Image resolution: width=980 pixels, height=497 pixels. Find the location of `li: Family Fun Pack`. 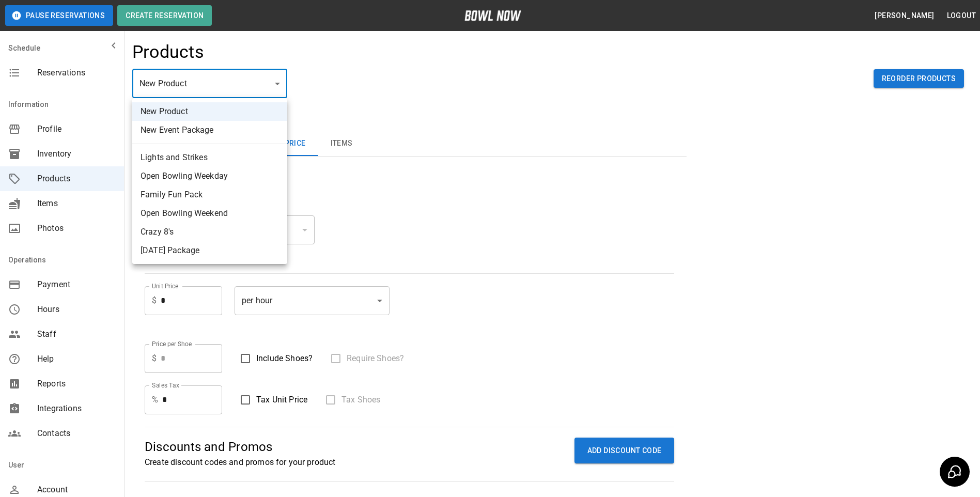

li: Family Fun Pack is located at coordinates (210, 194).